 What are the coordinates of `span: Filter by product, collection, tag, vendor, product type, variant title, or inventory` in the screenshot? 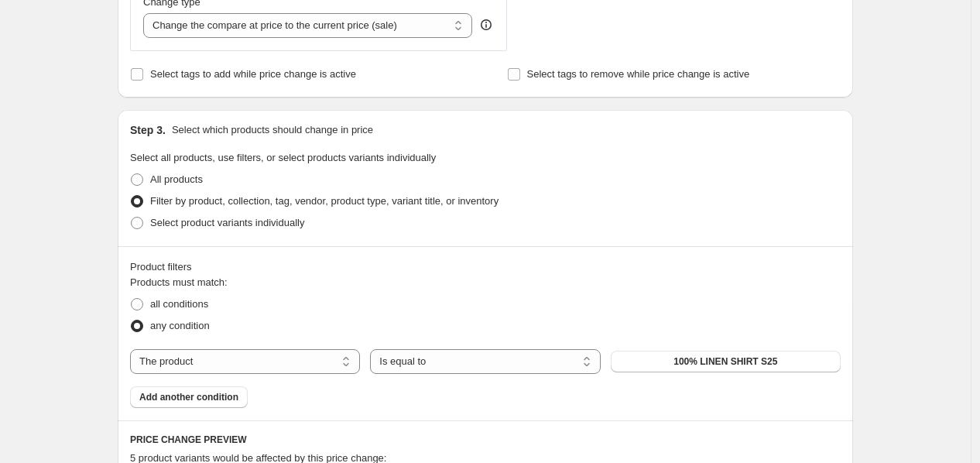 It's located at (324, 200).